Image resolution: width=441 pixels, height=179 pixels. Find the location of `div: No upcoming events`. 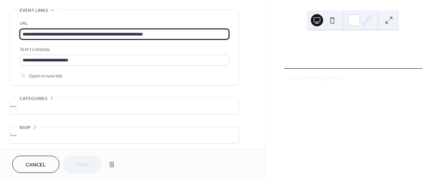

div: No upcoming events is located at coordinates (353, 77).